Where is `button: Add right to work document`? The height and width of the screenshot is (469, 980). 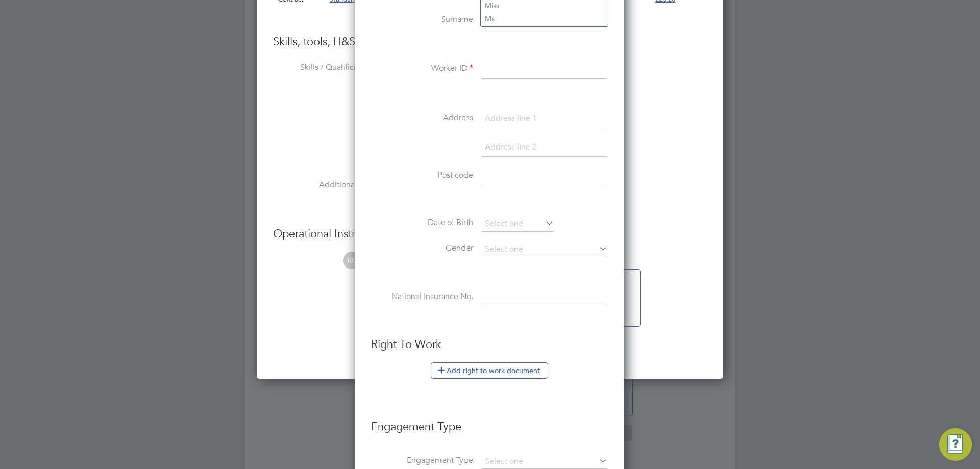 button: Add right to work document is located at coordinates (490, 371).